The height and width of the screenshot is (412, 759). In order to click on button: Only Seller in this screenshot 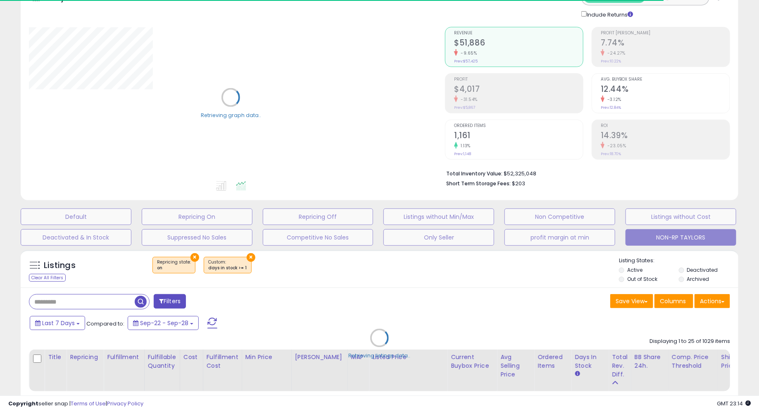, I will do `click(439, 237)`.